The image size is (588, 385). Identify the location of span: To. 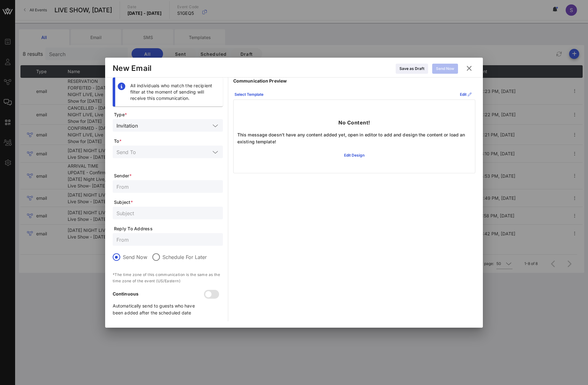
(168, 141).